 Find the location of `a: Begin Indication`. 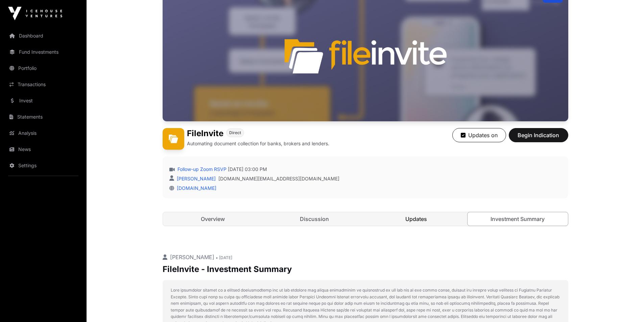

a: Begin Indication is located at coordinates (538, 138).